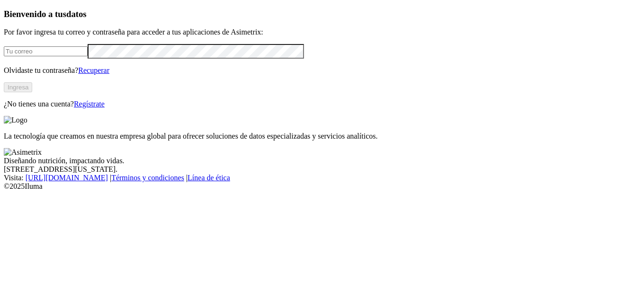 The height and width of the screenshot is (308, 644). Describe the element at coordinates (322, 137) in the screenshot. I see `p: La tecnología que creamos en nuestra empresa global para ofrecer soluciones de datos especializad...` at that location.